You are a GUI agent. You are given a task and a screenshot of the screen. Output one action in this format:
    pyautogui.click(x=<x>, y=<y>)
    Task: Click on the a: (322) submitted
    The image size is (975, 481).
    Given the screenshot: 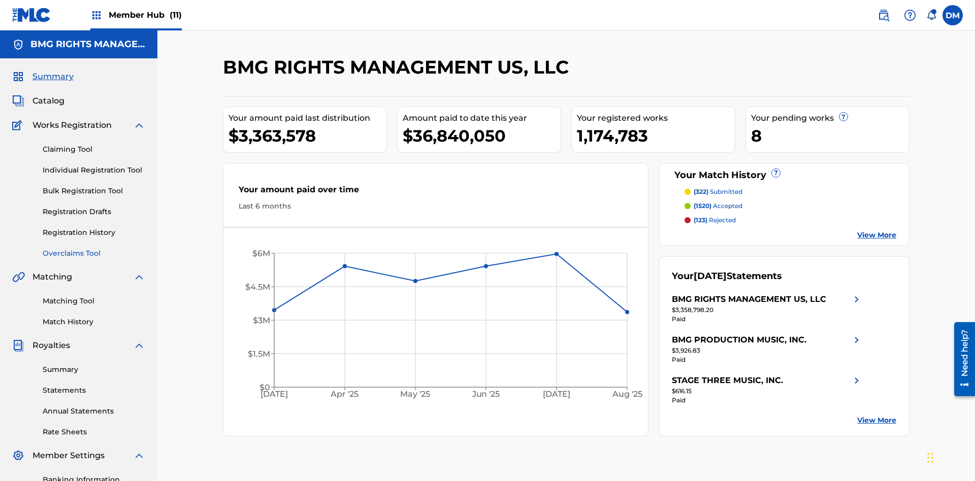 What is the action you would take?
    pyautogui.click(x=790, y=192)
    